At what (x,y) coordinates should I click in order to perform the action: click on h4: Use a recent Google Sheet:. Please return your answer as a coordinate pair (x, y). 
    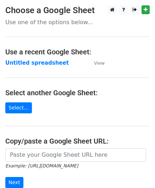
    Looking at the image, I should click on (78, 52).